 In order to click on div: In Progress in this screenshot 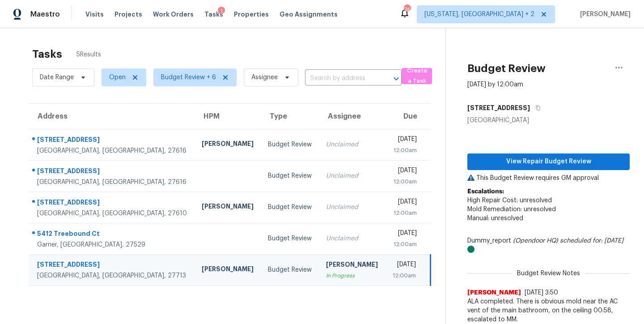, I will do `click(352, 276)`.